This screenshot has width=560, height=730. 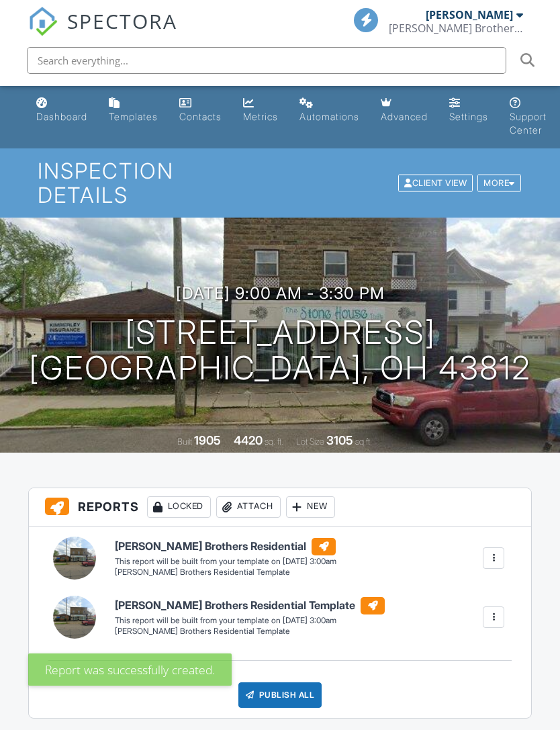 What do you see at coordinates (184, 441) in the screenshot?
I see `span: Built` at bounding box center [184, 441].